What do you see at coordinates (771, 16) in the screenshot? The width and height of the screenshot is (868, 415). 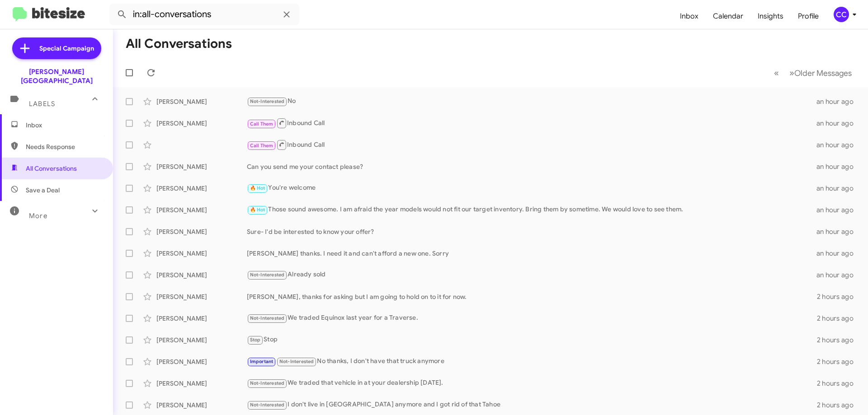 I see `span: Insights` at bounding box center [771, 16].